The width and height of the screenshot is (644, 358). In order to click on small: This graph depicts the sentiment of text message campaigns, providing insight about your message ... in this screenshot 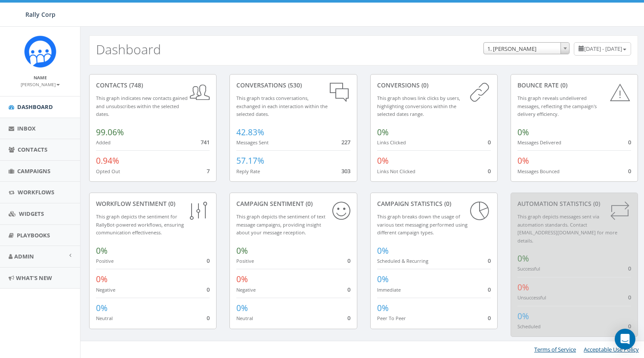, I will do `click(281, 225)`.